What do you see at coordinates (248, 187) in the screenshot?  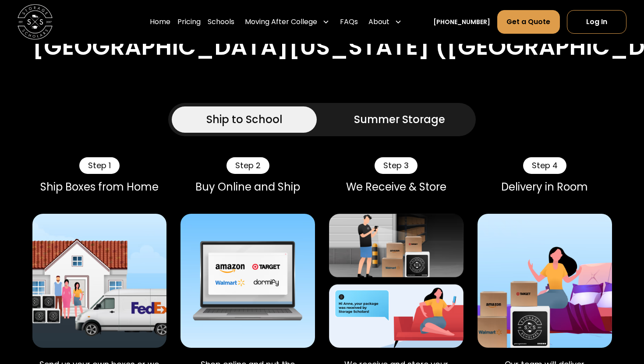 I see `div: Buy Online and Ship` at bounding box center [248, 187].